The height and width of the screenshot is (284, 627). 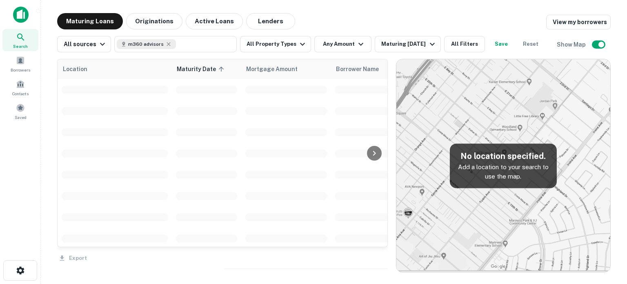 I want to click on button: Save your search to get updates of matches that match your search criteria., so click(x=502, y=44).